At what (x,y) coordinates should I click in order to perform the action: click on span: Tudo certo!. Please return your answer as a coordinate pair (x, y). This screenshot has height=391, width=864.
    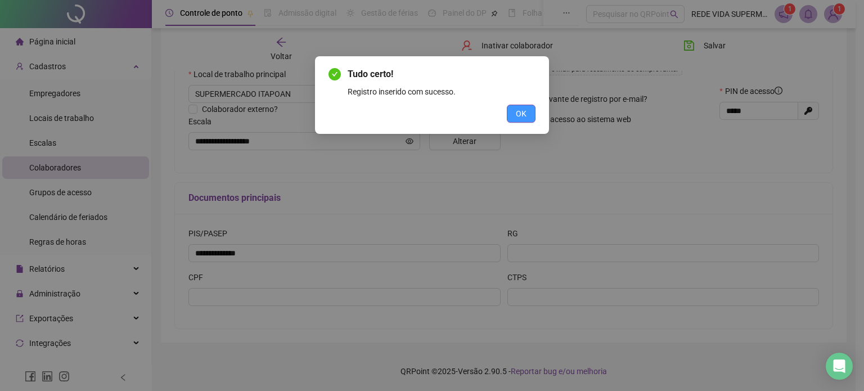
    Looking at the image, I should click on (370, 74).